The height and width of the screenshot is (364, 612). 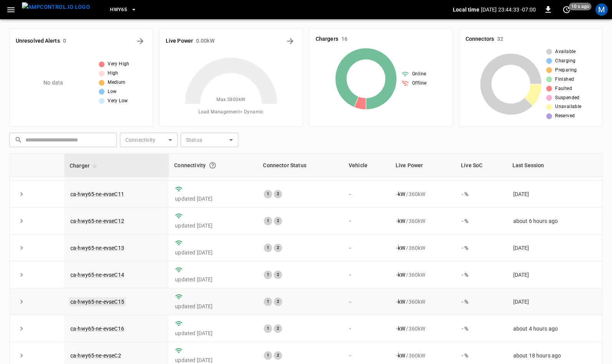 I want to click on span: Load Management = Dynamic, so click(x=231, y=112).